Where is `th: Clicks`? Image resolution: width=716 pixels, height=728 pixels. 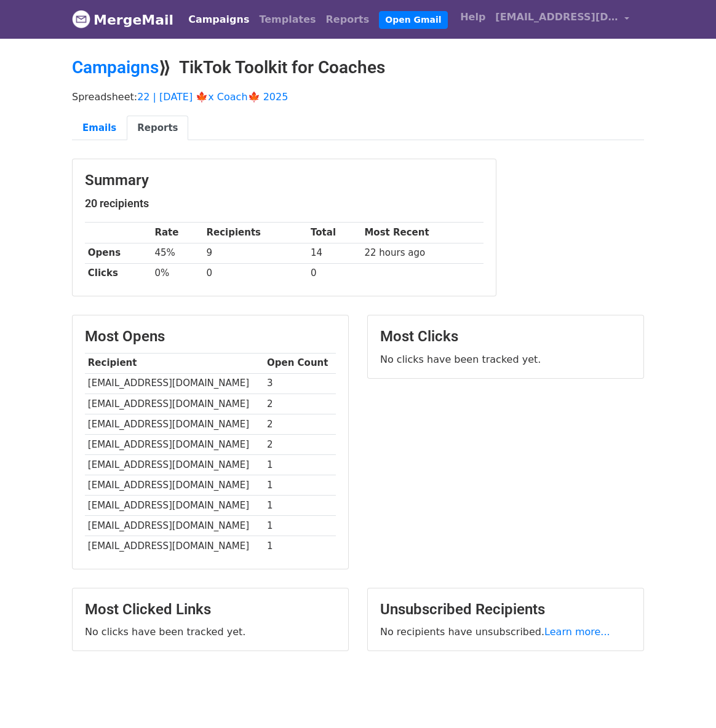 th: Clicks is located at coordinates (118, 273).